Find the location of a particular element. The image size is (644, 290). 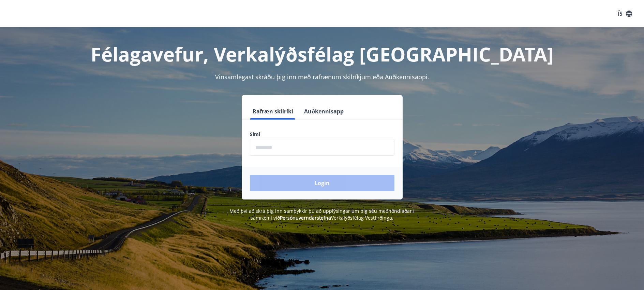

span: Vinsamlegast skráðu þig inn með rafrænum skilríkjum eða Auðkennisappi. is located at coordinates (322, 77).